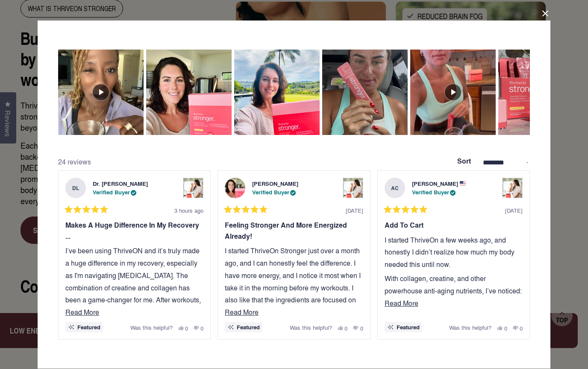 The width and height of the screenshot is (588, 369). Describe the element at coordinates (277, 92) in the screenshot. I see `img: Woman holding a red ThriveOn stronger supplement box outdoors with palm tree and tropical landsca...` at that location.